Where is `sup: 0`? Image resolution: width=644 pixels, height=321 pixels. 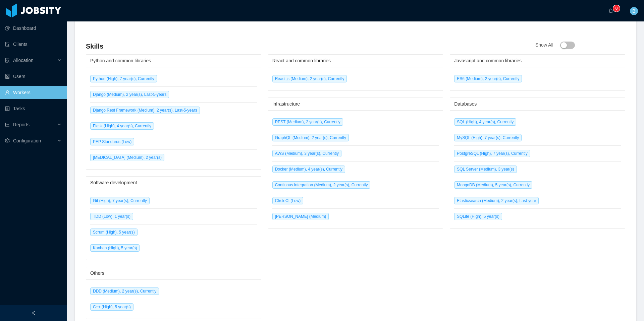
sup: 0 is located at coordinates (617, 8).